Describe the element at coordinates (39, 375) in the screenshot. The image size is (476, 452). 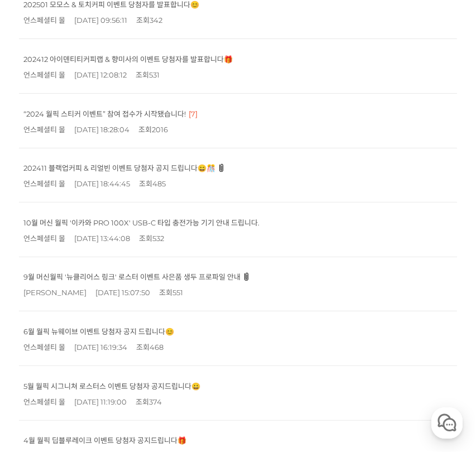
I see `span: 홈` at that location.